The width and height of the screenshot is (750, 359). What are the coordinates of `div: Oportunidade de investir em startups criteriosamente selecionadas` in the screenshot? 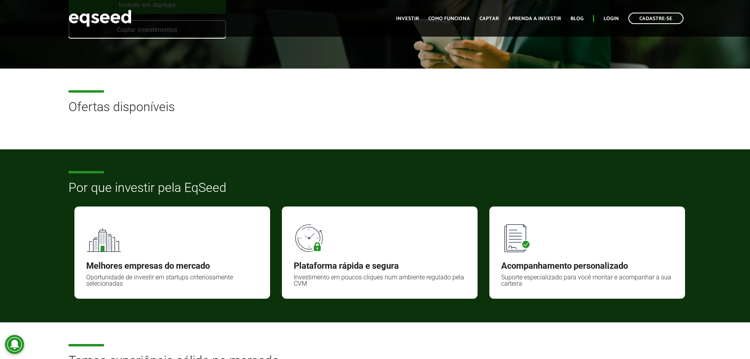 It's located at (172, 280).